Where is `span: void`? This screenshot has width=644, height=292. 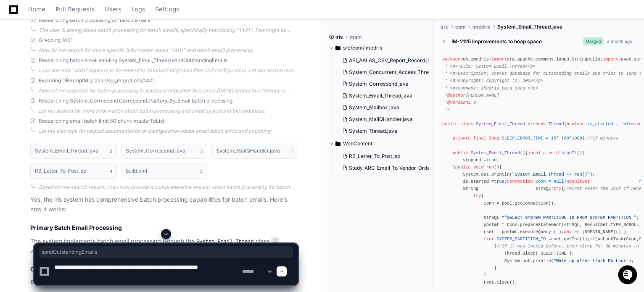 span: void is located at coordinates (479, 167).